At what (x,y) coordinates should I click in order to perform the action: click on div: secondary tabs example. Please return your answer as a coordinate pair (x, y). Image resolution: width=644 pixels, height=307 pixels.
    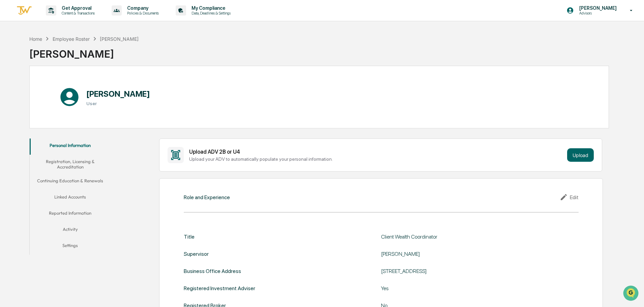
    Looking at the image, I should click on (70, 196).